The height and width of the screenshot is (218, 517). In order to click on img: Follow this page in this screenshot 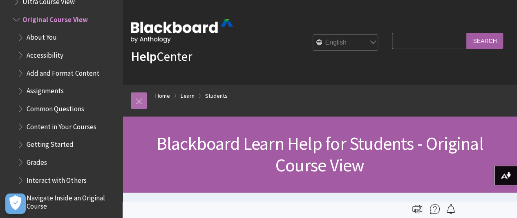, I will do `click(450, 209)`.